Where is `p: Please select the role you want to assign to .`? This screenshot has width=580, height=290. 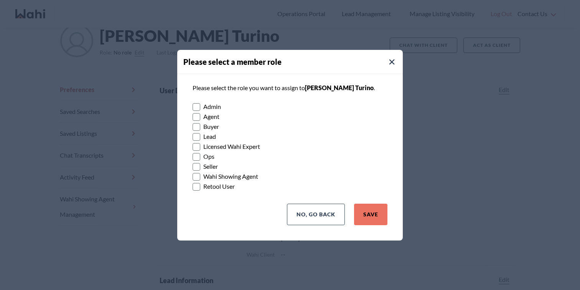 p: Please select the role you want to assign to . is located at coordinates (290, 88).